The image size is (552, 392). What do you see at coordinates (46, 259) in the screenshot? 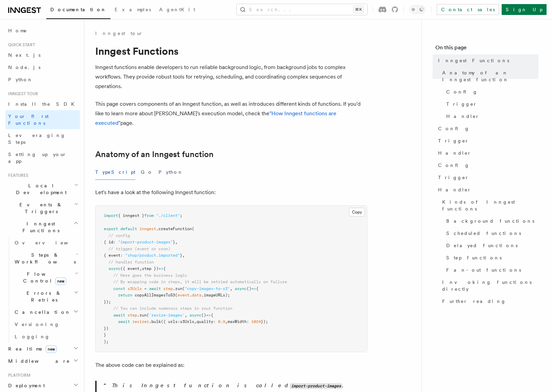
I see `button: Steps & Workflows` at bounding box center [46, 259].